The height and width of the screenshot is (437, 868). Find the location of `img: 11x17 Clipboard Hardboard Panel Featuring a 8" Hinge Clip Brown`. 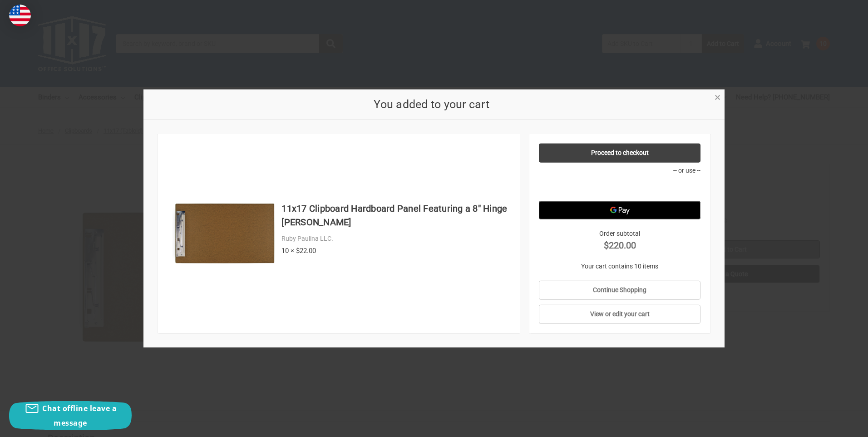

img: 11x17 Clipboard Hardboard Panel Featuring a 8" Hinge Clip Brown is located at coordinates (224, 234).